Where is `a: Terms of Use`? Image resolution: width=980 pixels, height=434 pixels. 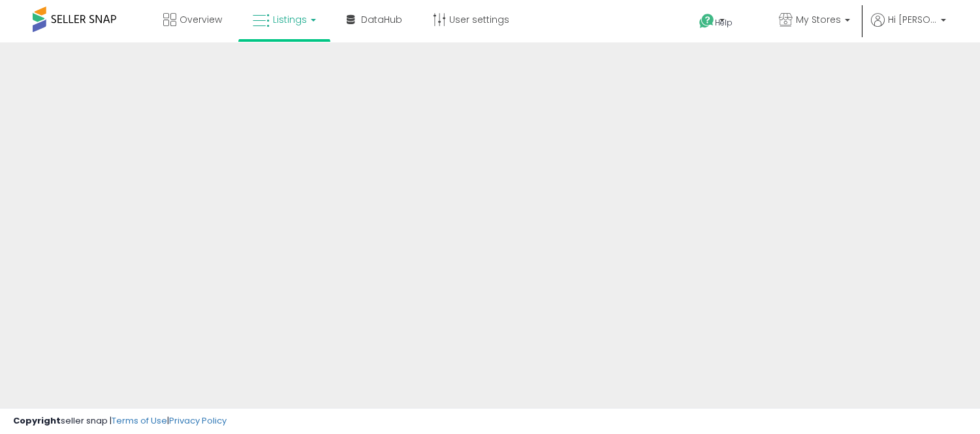 a: Terms of Use is located at coordinates (139, 421).